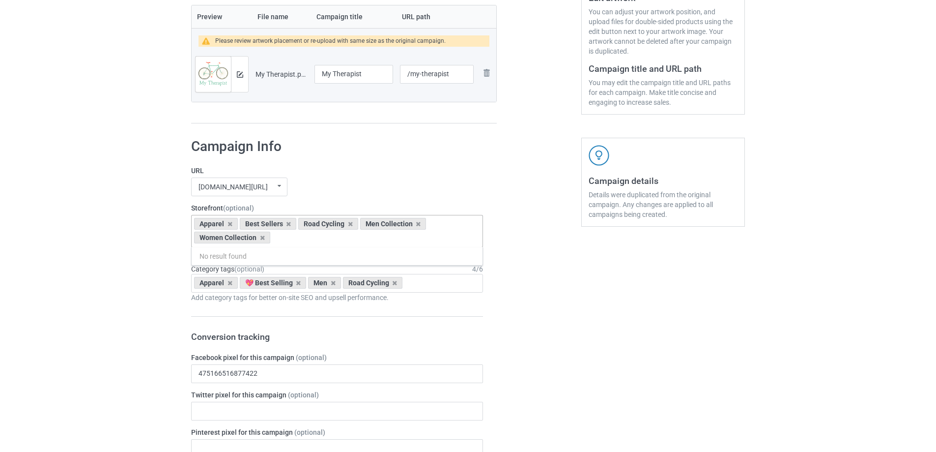 The width and height of the screenshot is (936, 452). I want to click on div: No result found, so click(337, 256).